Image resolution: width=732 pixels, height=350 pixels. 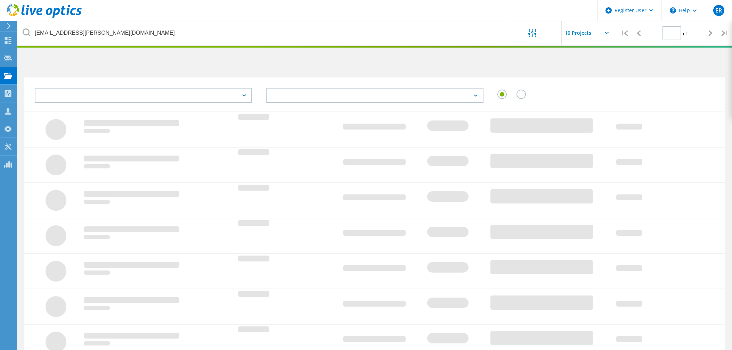 I want to click on span: ER, so click(x=718, y=10).